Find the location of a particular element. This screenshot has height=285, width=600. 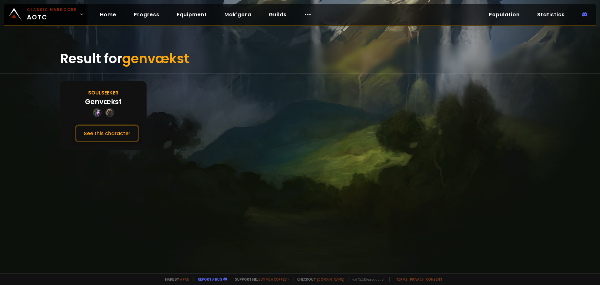

span: Checkout is located at coordinates (319, 279).